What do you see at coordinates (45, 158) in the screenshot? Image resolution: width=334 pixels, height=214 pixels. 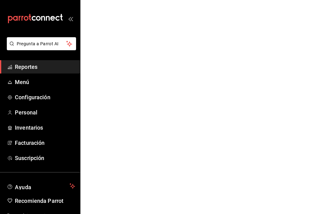 I see `span: Suscripción` at bounding box center [45, 158].